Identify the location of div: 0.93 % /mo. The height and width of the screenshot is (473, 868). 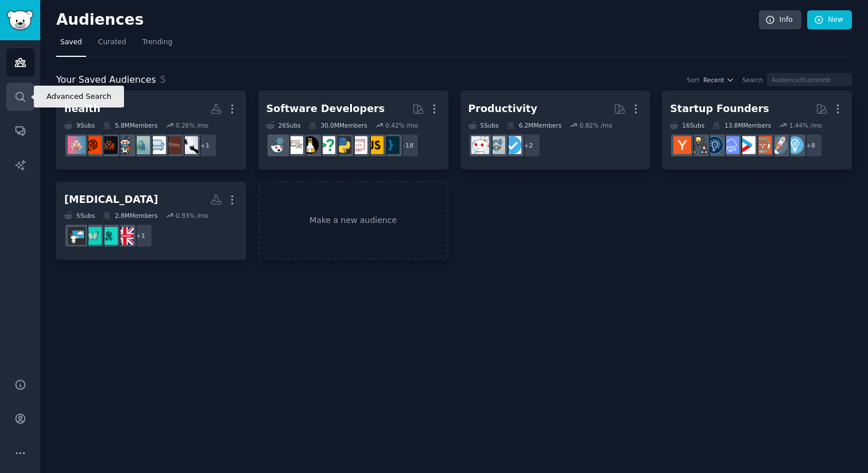
(192, 216).